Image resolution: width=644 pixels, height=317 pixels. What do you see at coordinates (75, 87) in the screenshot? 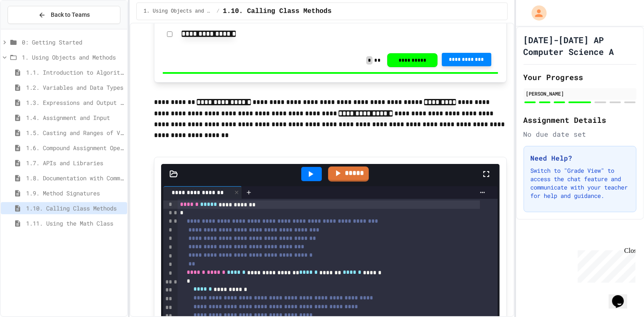
I see `span: 1.2. Variables and Data Types` at bounding box center [75, 87].